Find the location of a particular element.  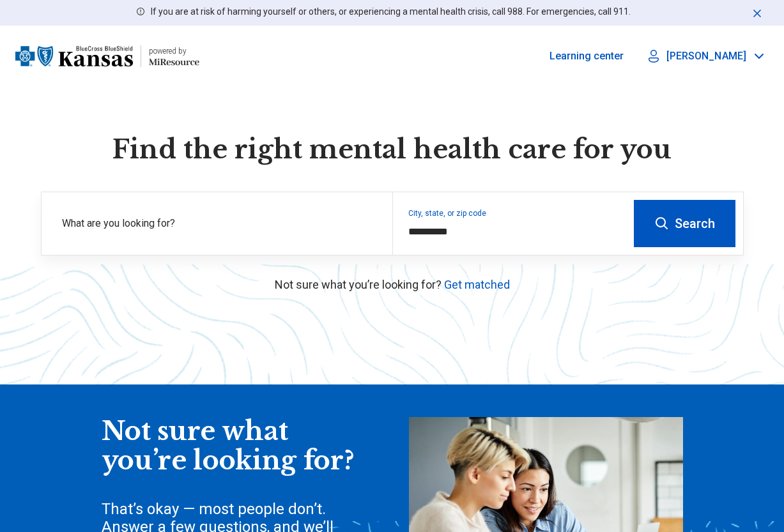

button: Search is located at coordinates (684, 223).